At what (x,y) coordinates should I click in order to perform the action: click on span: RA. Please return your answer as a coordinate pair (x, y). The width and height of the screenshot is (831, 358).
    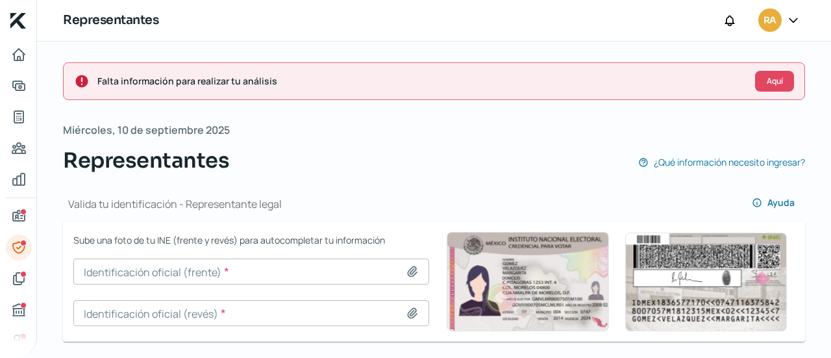
    Looking at the image, I should click on (770, 21).